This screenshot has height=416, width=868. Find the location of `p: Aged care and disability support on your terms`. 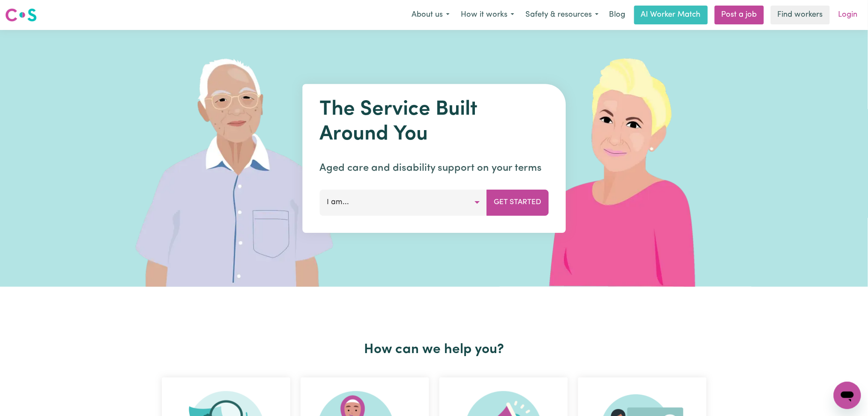

p: Aged care and disability support on your terms is located at coordinates (434, 169).